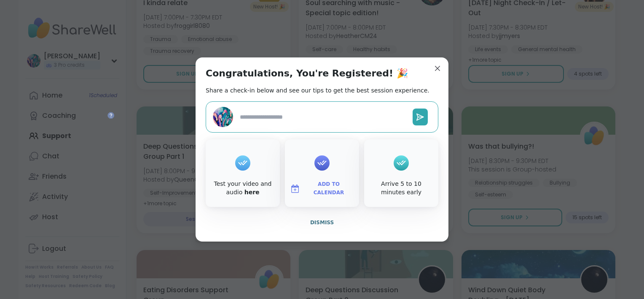 This screenshot has width=644, height=299. I want to click on div: Test your video and audio, so click(243, 188).